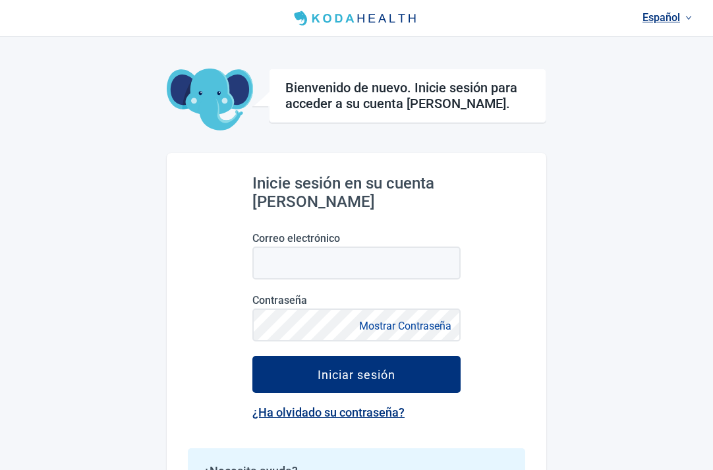 This screenshot has height=470, width=713. What do you see at coordinates (210, 100) in the screenshot?
I see `img: Koda Elephant` at bounding box center [210, 100].